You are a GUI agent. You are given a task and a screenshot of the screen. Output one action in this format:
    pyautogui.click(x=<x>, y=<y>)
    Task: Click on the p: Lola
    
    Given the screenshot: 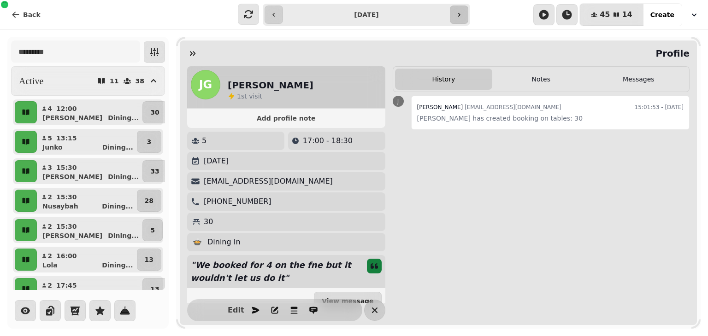 What is the action you would take?
    pyautogui.click(x=50, y=265)
    